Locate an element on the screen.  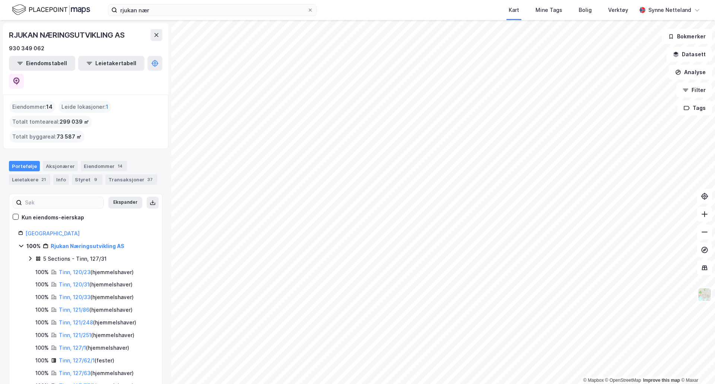
a: Mapbox is located at coordinates (594, 380).